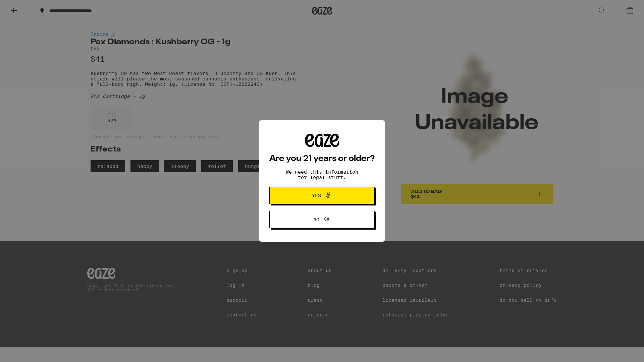 The height and width of the screenshot is (362, 644). What do you see at coordinates (322, 158) in the screenshot?
I see `h2: Are you 21 years or older?` at bounding box center [322, 158].